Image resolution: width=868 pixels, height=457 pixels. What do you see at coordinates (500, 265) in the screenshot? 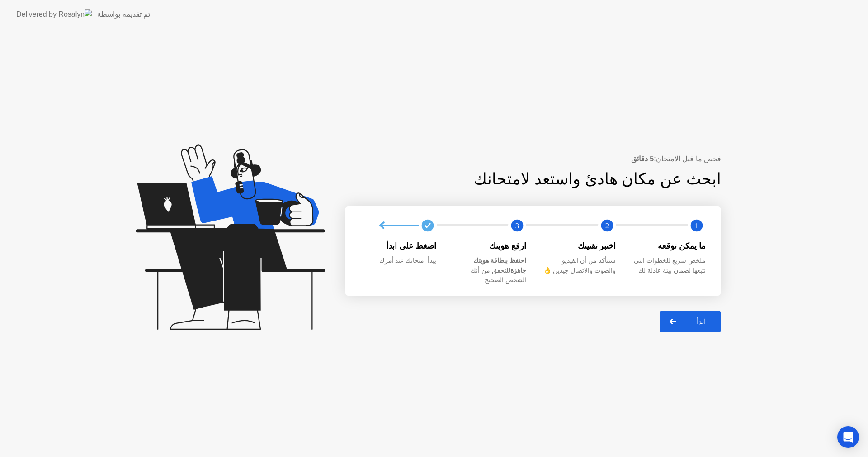
I see `b: احتفظ ببطاقة هويتك جاهزة` at bounding box center [500, 265].